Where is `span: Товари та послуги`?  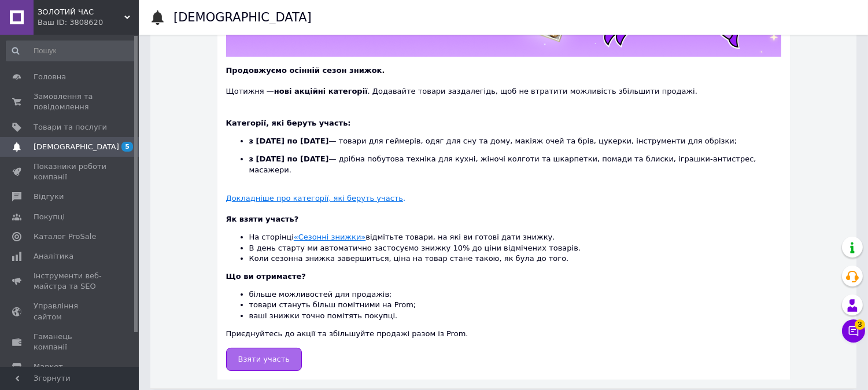 span: Товари та послуги is located at coordinates (70, 128).